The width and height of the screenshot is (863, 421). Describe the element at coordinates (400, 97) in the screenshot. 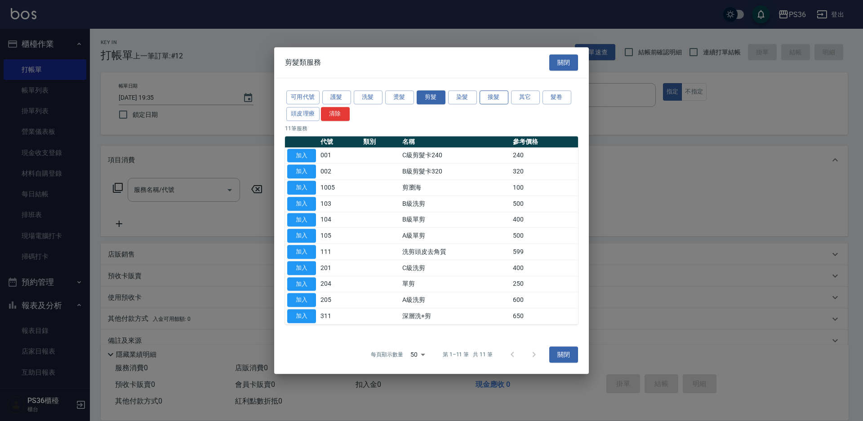

I see `button: 燙髮` at that location.